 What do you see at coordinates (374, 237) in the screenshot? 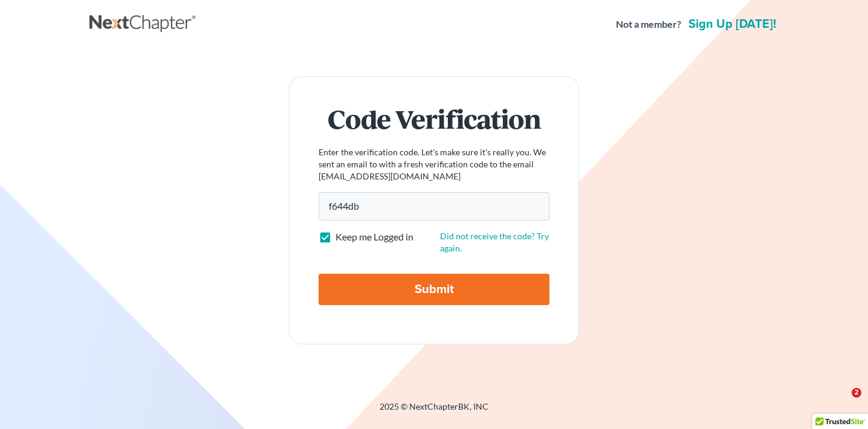
I see `label: Keep me Logged in` at bounding box center [374, 237].